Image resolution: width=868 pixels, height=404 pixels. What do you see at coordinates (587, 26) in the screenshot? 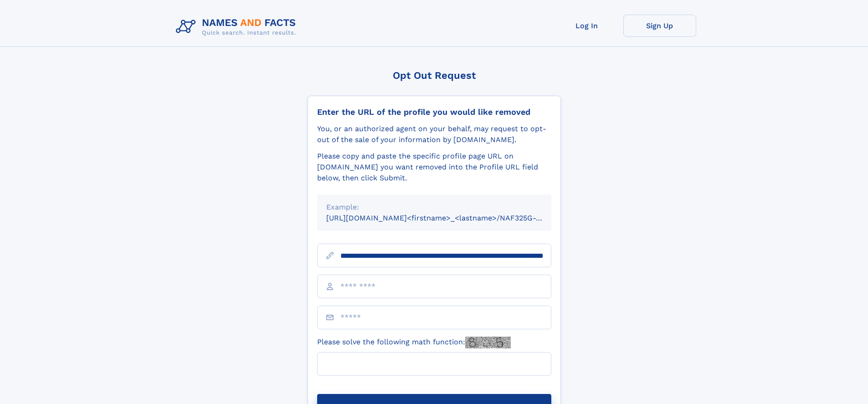
I see `a: Log In` at bounding box center [587, 26].